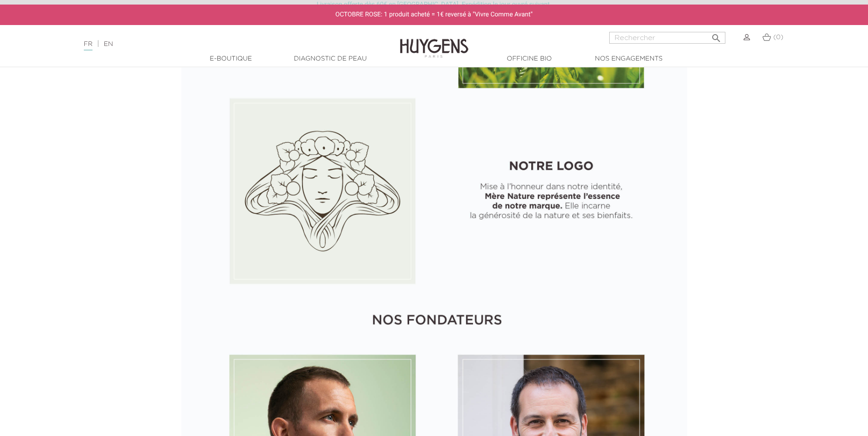 Image resolution: width=868 pixels, height=436 pixels. I want to click on a: Nos engagements, so click(629, 59).